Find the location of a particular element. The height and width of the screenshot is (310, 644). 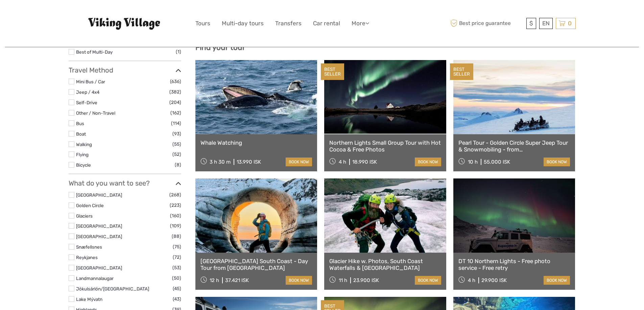

a: Multi-day tours is located at coordinates (242, 23).